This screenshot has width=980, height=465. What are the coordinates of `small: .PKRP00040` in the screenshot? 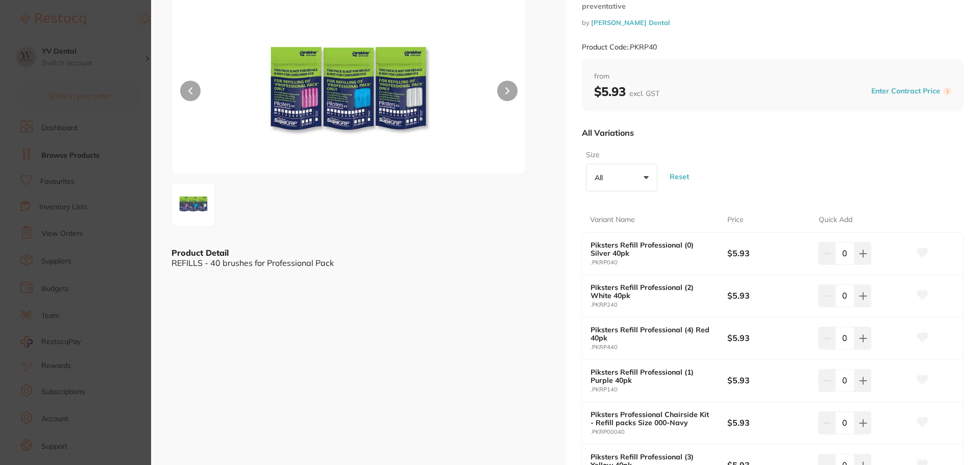 It's located at (659, 432).